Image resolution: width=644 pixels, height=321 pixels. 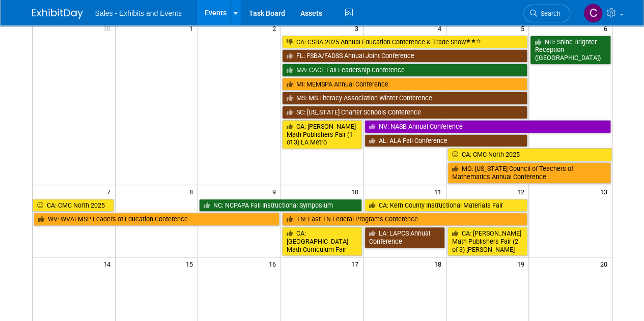 I want to click on span: 10, so click(x=356, y=192).